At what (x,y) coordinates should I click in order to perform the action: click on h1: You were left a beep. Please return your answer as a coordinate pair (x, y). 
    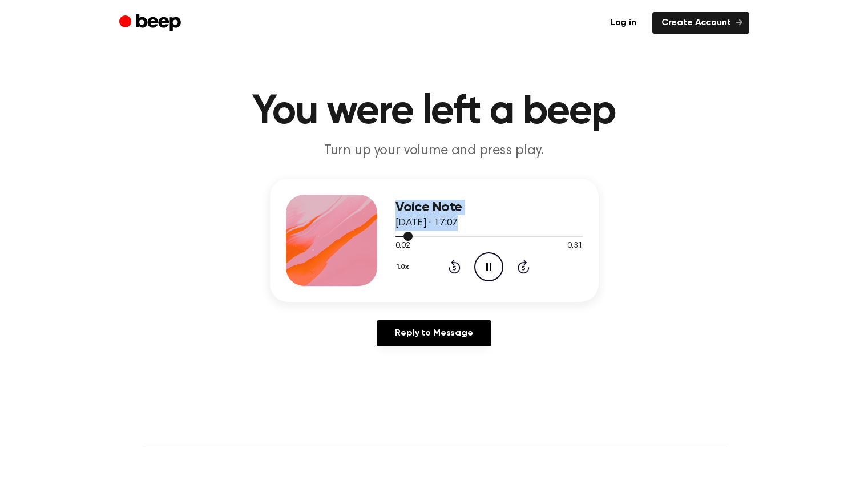
    Looking at the image, I should click on (434, 112).